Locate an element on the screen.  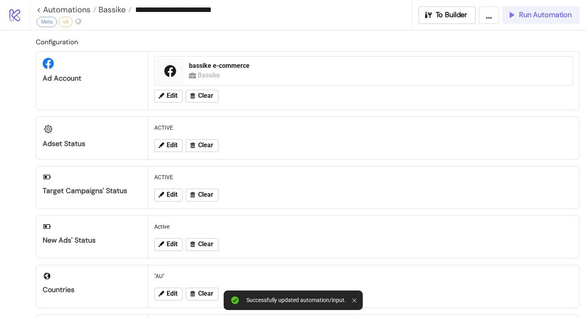
button: To Builder is located at coordinates (447, 15).